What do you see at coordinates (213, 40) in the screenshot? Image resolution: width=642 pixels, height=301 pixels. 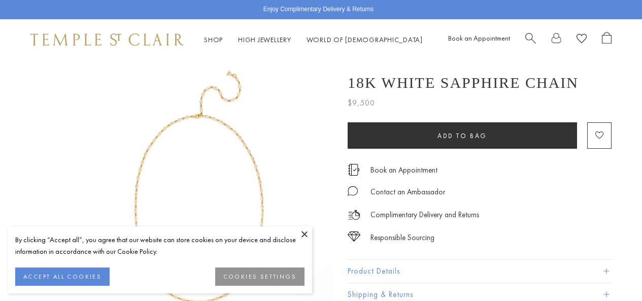 I see `a: ShopShop` at bounding box center [213, 40].